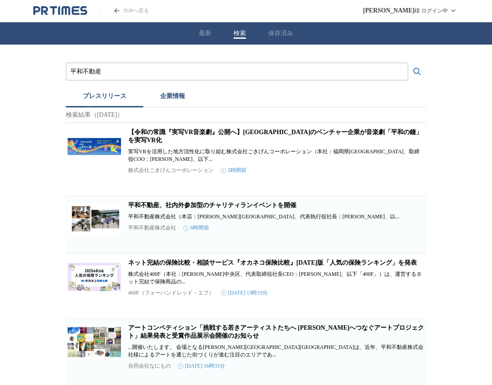 The height and width of the screenshot is (385, 492). I want to click on time: 5時間前, so click(234, 170).